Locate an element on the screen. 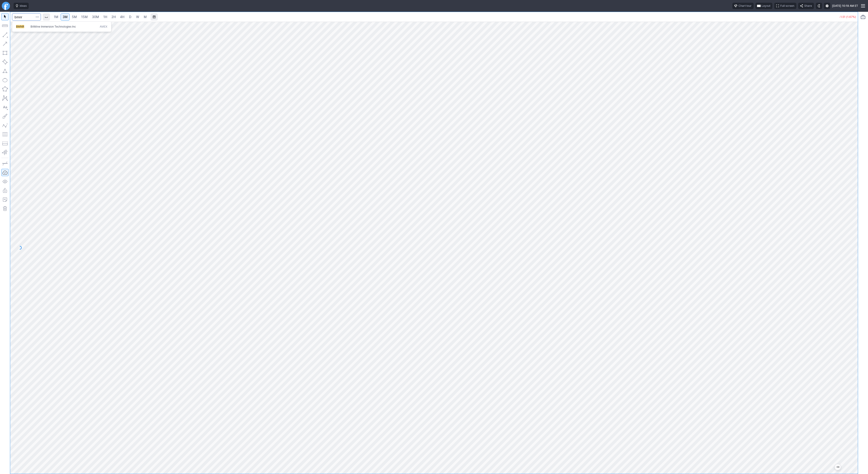  span: 4H is located at coordinates (122, 17).